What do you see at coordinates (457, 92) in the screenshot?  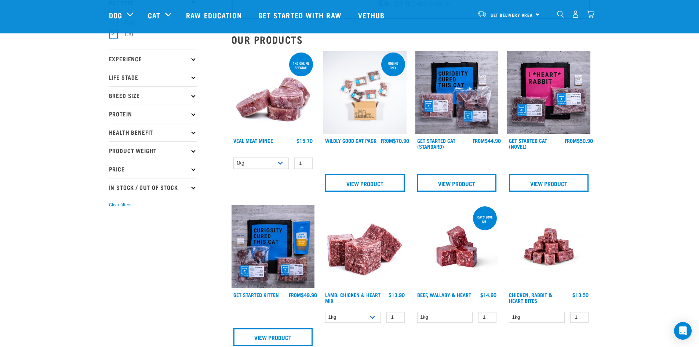 I see `img: Assortment Of Raw Essential Products For Cats Including, Blue And Black Tote Bag With "Curiosity ...` at bounding box center [457, 92].